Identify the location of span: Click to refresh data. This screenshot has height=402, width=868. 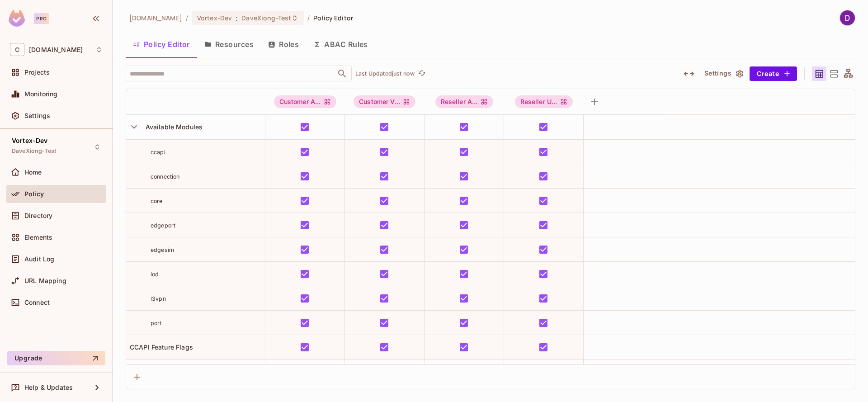
(421, 74).